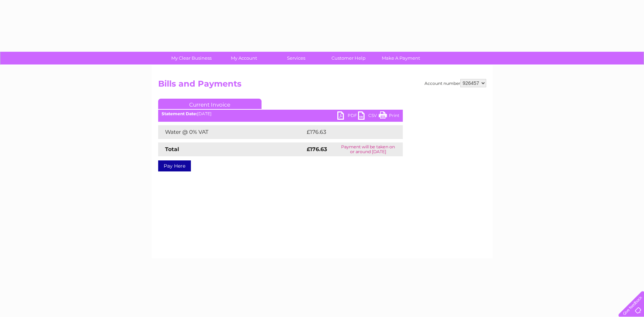 This screenshot has height=317, width=644. Describe the element at coordinates (172, 149) in the screenshot. I see `strong: Total` at that location.